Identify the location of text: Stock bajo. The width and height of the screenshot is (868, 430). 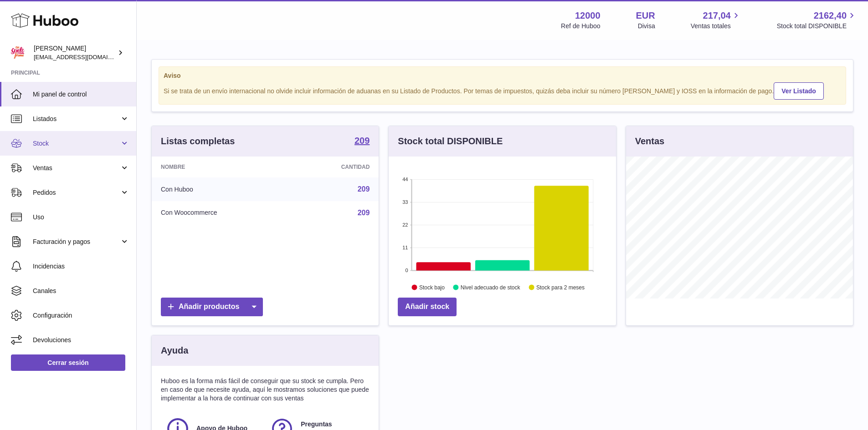
(432, 288).